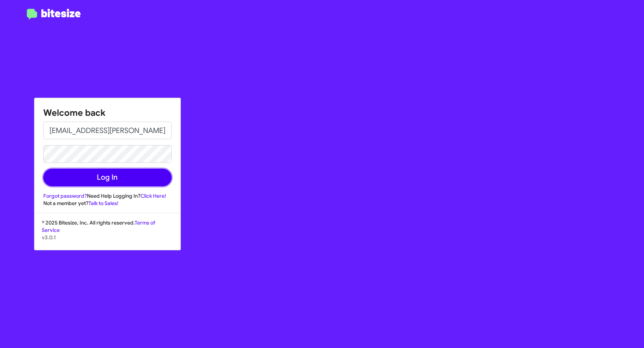 This screenshot has height=348, width=644. Describe the element at coordinates (98, 226) in the screenshot. I see `a: Terms of Service` at that location.